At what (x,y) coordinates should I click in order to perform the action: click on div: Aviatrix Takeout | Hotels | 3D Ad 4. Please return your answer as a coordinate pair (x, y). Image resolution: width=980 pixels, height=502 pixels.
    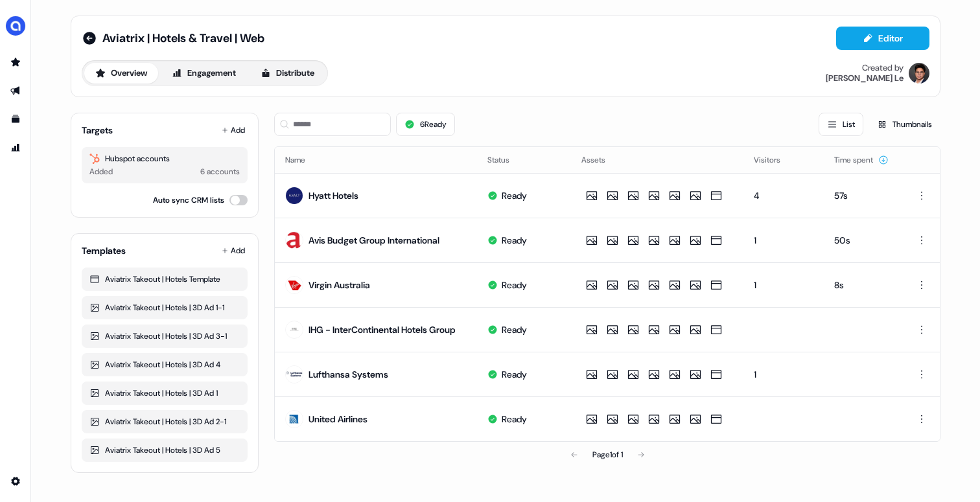
    Looking at the image, I should click on (165, 365).